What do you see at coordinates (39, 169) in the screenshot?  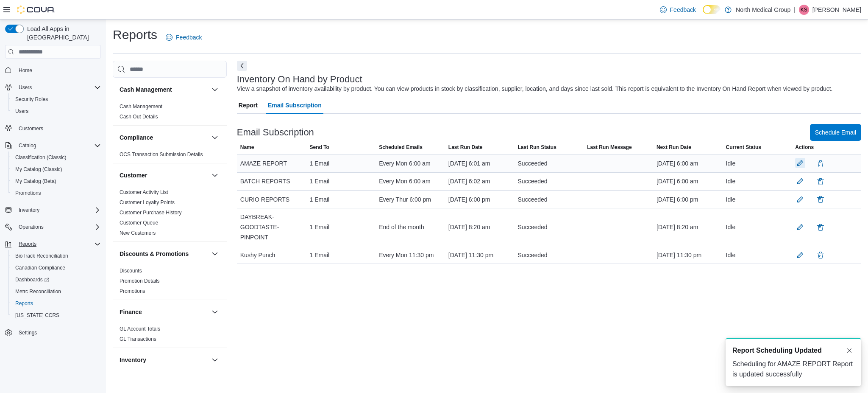 I see `a: My Catalog (Classic)` at bounding box center [39, 169].